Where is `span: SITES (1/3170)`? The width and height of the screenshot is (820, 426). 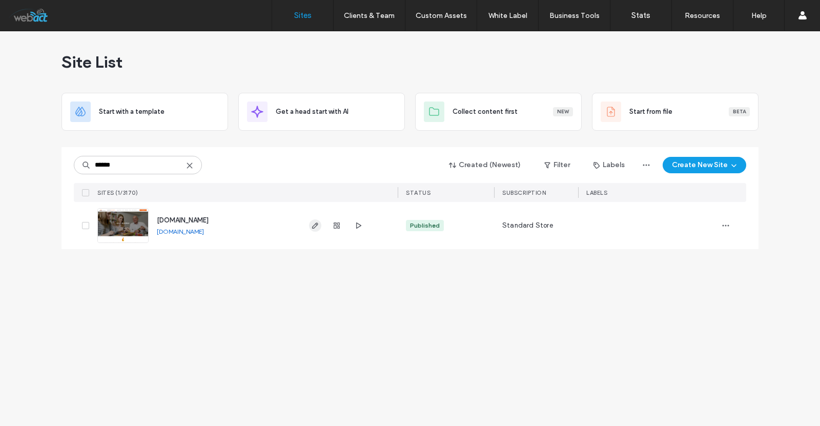 span: SITES (1/3170) is located at coordinates (117, 193).